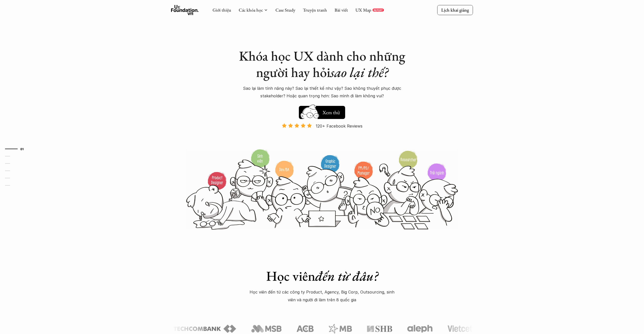 The width and height of the screenshot is (644, 334). What do you see at coordinates (322, 295) in the screenshot?
I see `p: Học viên đến từ các công ty Product, Agency, Big Corp, Outsourcing, sinh viên và người đi làm trê...` at bounding box center [322, 295].